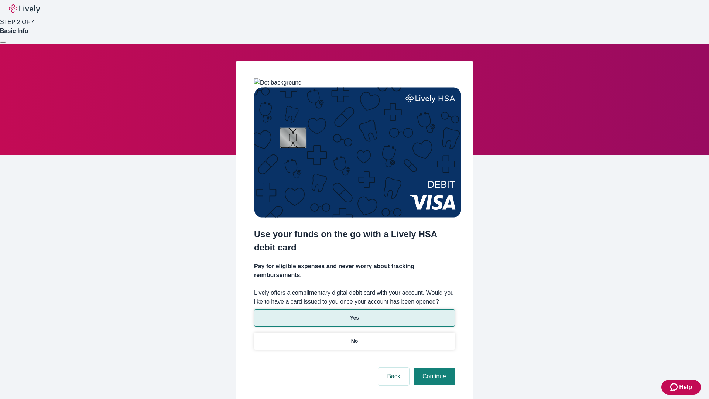 Image resolution: width=709 pixels, height=399 pixels. I want to click on span: Help, so click(686, 387).